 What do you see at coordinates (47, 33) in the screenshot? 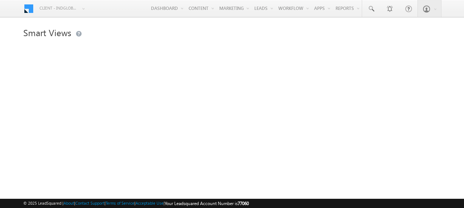
I see `span: Smart Views` at bounding box center [47, 33].